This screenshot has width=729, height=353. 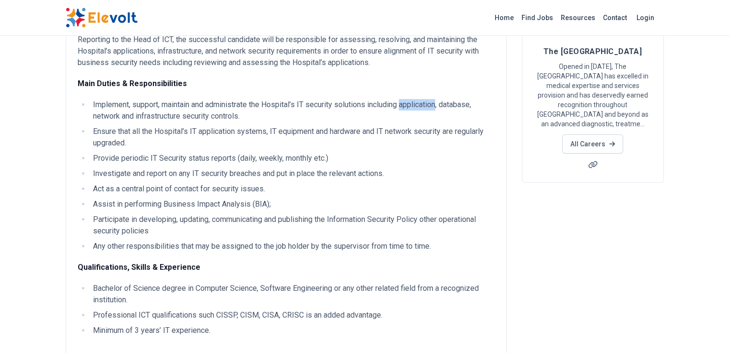 What do you see at coordinates (292, 331) in the screenshot?
I see `li: Minimum of 3 years’ IT experience.` at bounding box center [292, 331].